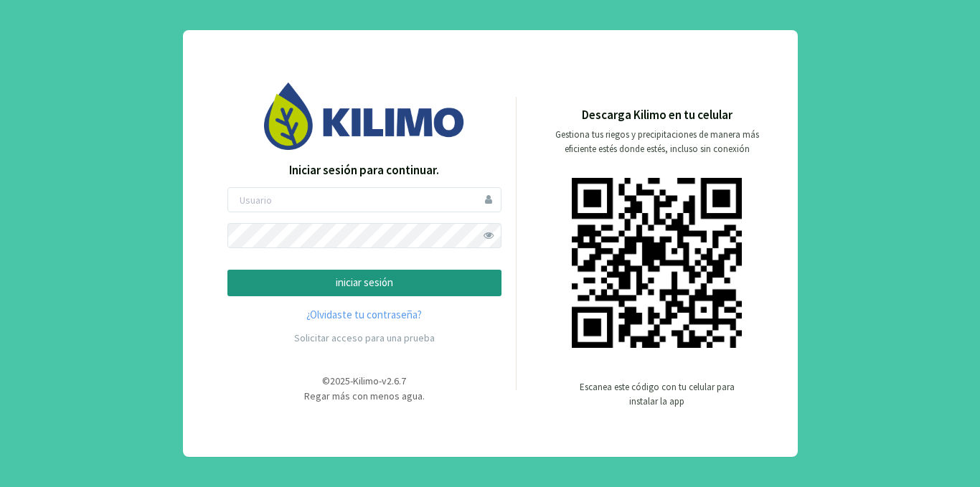 This screenshot has width=980, height=487. What do you see at coordinates (656, 263) in the screenshot?
I see `img: qr code` at bounding box center [656, 263].